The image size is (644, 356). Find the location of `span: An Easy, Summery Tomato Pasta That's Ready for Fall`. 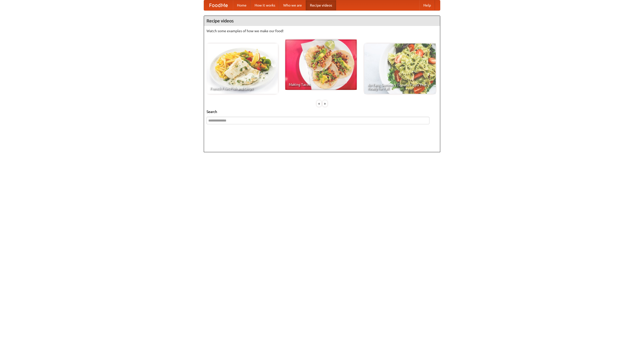

span: An Easy, Summery Tomato Pasta That's Ready for Fall is located at coordinates (400, 87).